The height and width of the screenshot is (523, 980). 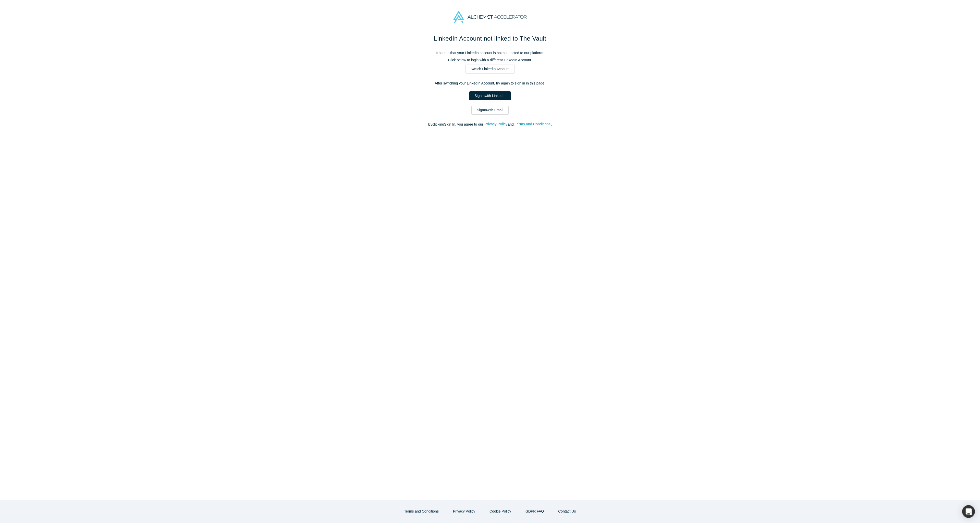 What do you see at coordinates (490, 124) in the screenshot?
I see `p: By clicking Sign In , you agree to our and .` at bounding box center [490, 124].